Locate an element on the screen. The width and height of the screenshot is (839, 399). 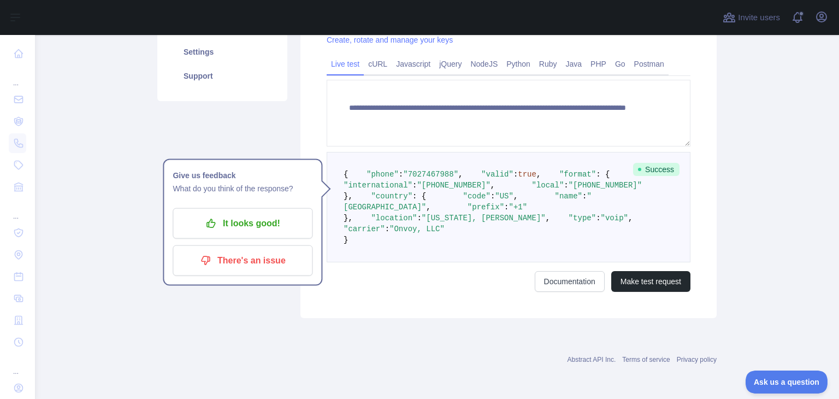
a: jQuery is located at coordinates (450, 64).